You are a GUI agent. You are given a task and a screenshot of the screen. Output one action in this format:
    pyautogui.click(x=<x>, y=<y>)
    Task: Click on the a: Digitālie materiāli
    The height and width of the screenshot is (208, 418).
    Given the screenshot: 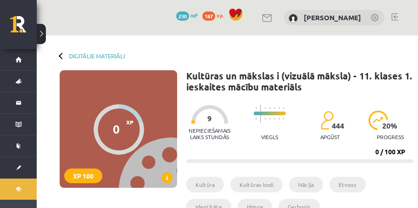 What is the action you would take?
    pyautogui.click(x=97, y=55)
    